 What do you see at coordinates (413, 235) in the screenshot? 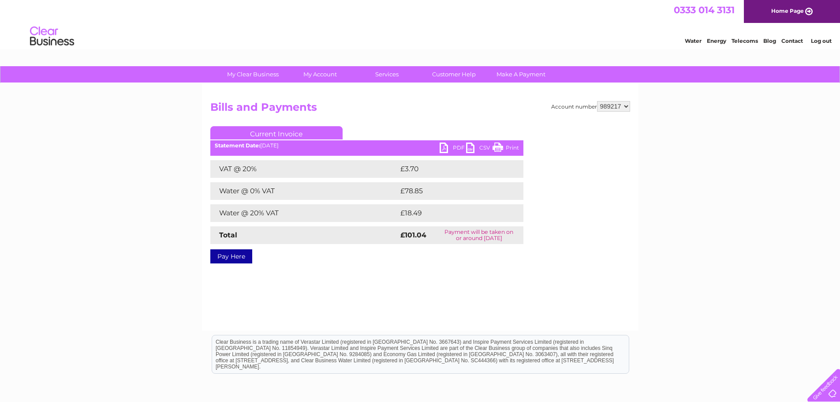
I see `strong: £101.04` at bounding box center [413, 235].